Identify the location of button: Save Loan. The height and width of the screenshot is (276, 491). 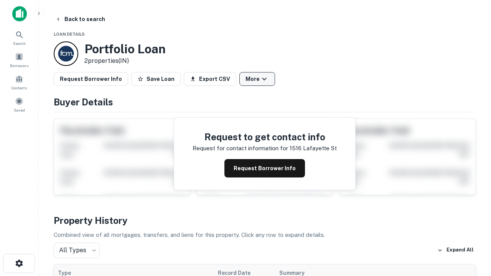
(156, 79).